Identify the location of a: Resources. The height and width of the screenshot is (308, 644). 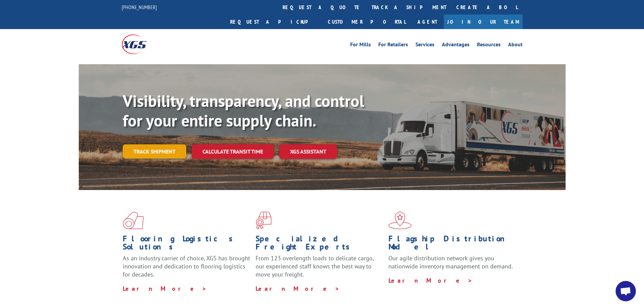
(489, 46).